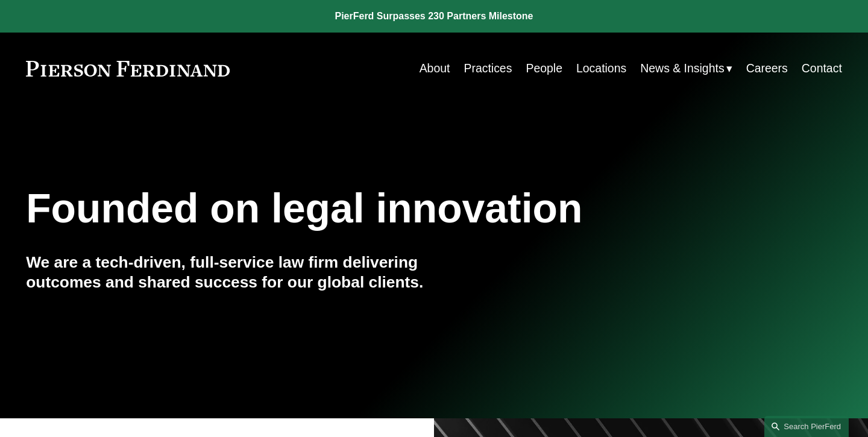 The height and width of the screenshot is (437, 868). Describe the element at coordinates (487, 68) in the screenshot. I see `a: Practices` at that location.